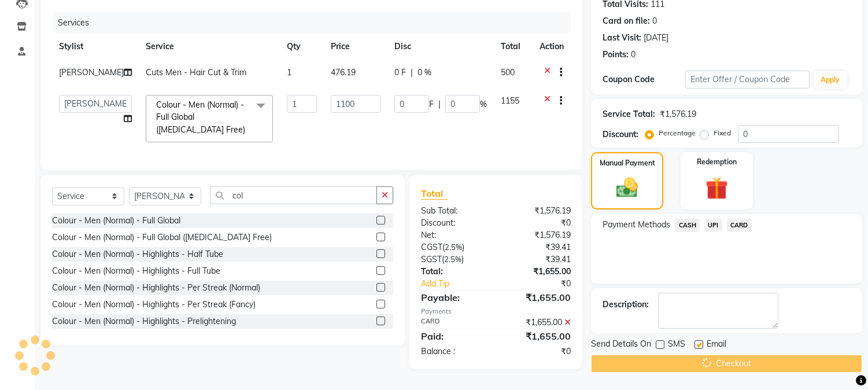  What do you see at coordinates (343, 72) in the screenshot?
I see `span: 476.19` at bounding box center [343, 72].